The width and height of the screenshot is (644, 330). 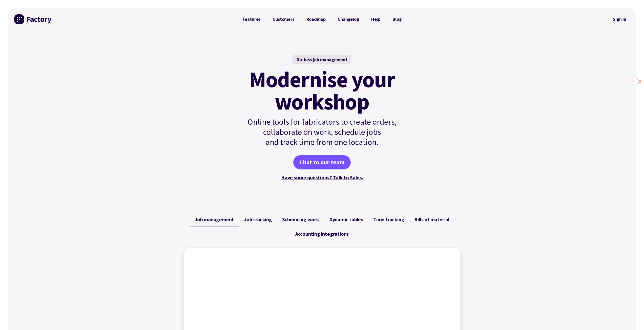 What do you see at coordinates (258, 220) in the screenshot?
I see `span: Job tracking` at bounding box center [258, 220].